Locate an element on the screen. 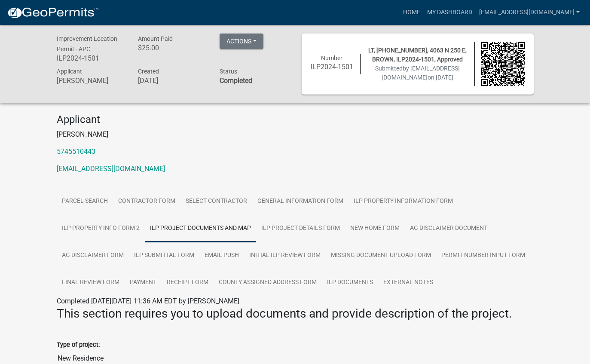 The image size is (590, 364). a: ILP Submittal Form is located at coordinates (164, 255).